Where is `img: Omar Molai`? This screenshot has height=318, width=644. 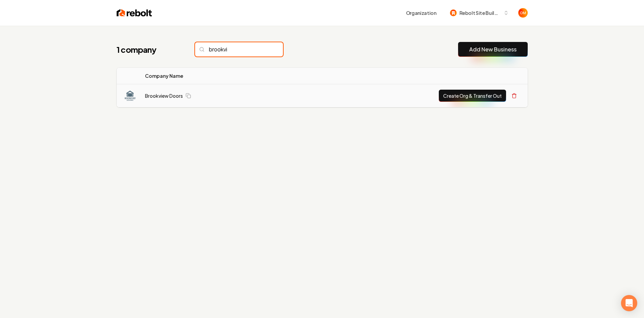 img: Omar Molai is located at coordinates (523, 13).